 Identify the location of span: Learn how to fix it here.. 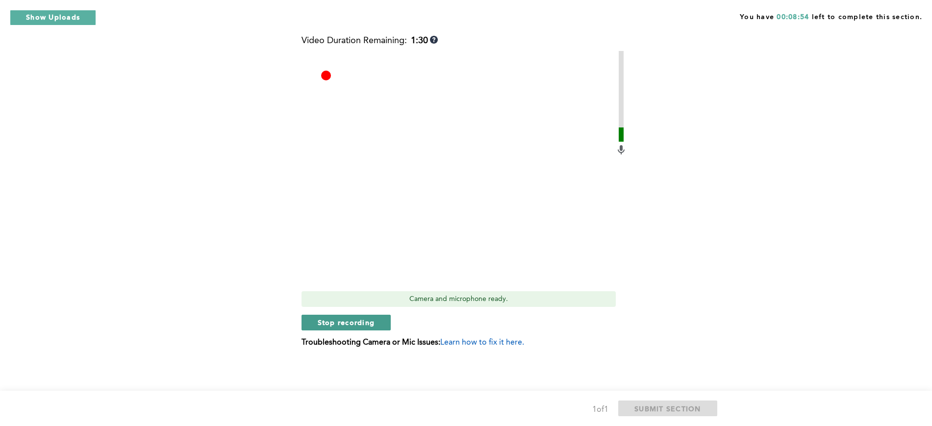
(482, 343).